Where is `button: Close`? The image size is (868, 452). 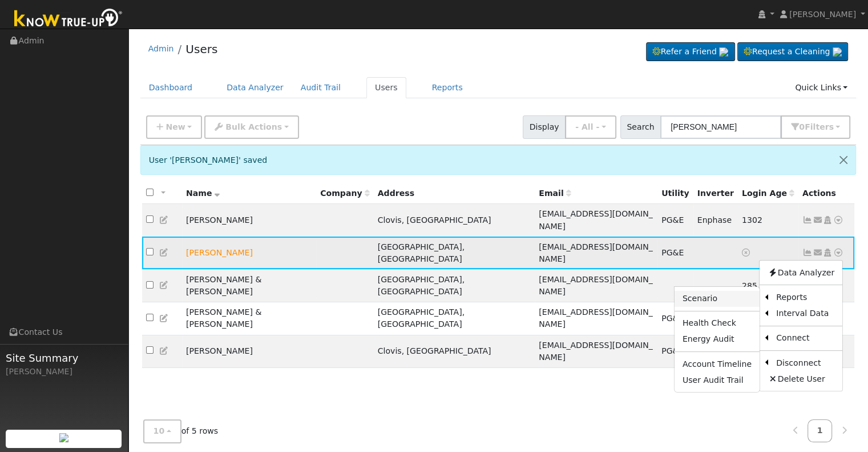 button: Close is located at coordinates (844, 160).